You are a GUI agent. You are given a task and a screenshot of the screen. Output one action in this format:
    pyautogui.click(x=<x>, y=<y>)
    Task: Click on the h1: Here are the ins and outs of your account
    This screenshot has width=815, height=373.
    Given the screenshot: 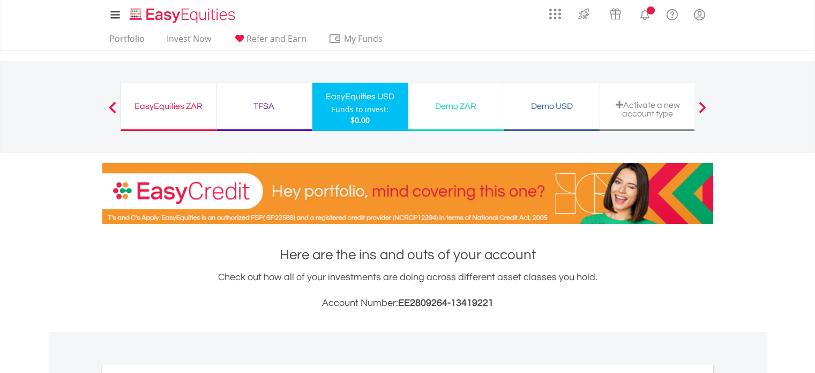 What is the action you would take?
    pyautogui.click(x=408, y=255)
    